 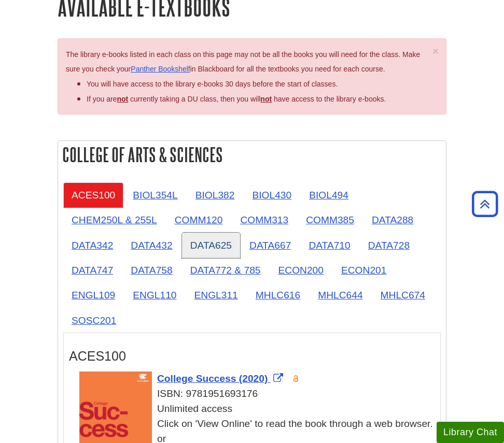 I want to click on a: DATA625, so click(x=211, y=245).